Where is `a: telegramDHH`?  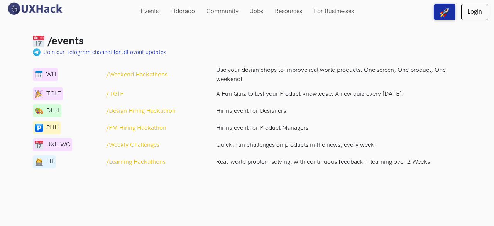 a: telegramDHH is located at coordinates (47, 113).